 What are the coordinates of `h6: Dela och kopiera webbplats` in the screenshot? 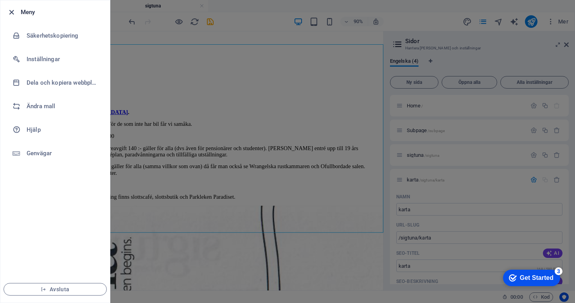 It's located at (63, 83).